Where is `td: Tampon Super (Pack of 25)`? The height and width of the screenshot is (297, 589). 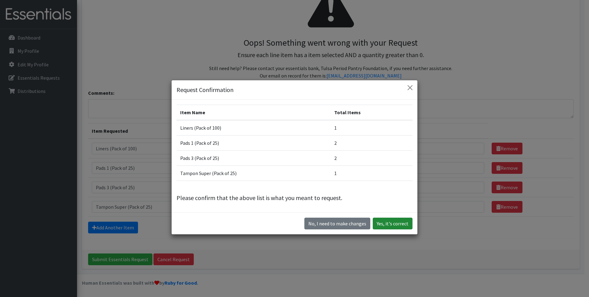 td: Tampon Super (Pack of 25) is located at coordinates (254, 173).